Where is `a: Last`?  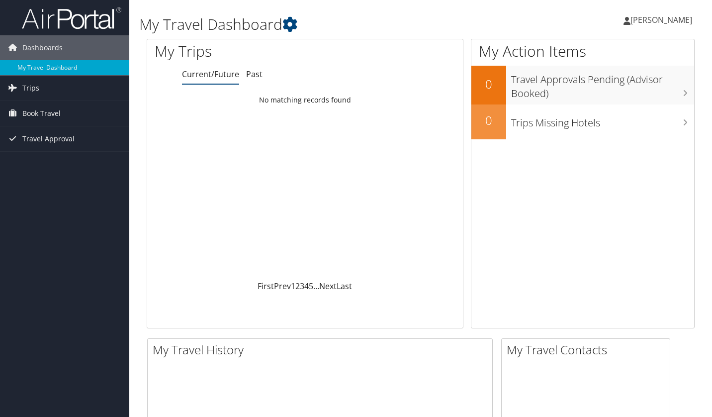
a: Last is located at coordinates (344, 286).